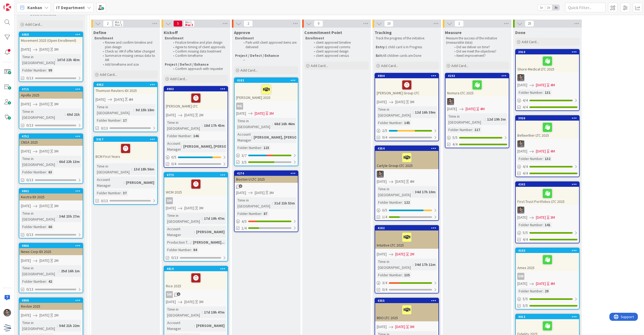  Describe the element at coordinates (525, 239) in the screenshot. I see `span: 4/4` at that location.